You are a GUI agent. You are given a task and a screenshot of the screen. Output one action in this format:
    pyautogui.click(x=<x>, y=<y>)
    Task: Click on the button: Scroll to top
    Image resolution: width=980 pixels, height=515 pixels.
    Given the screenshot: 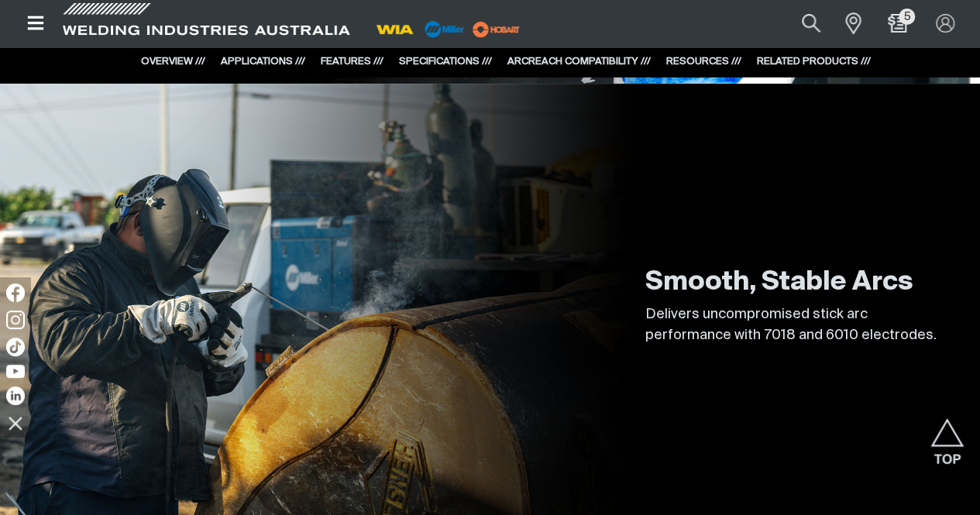 What is the action you would take?
    pyautogui.click(x=947, y=435)
    